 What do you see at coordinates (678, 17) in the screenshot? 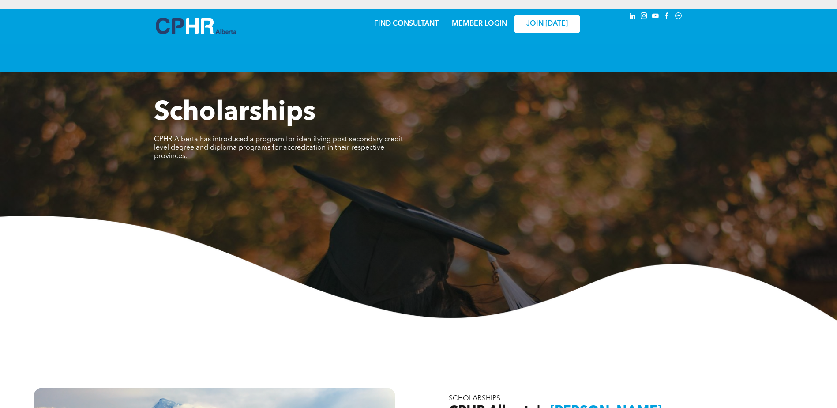
I see `a: Social network` at bounding box center [678, 17].